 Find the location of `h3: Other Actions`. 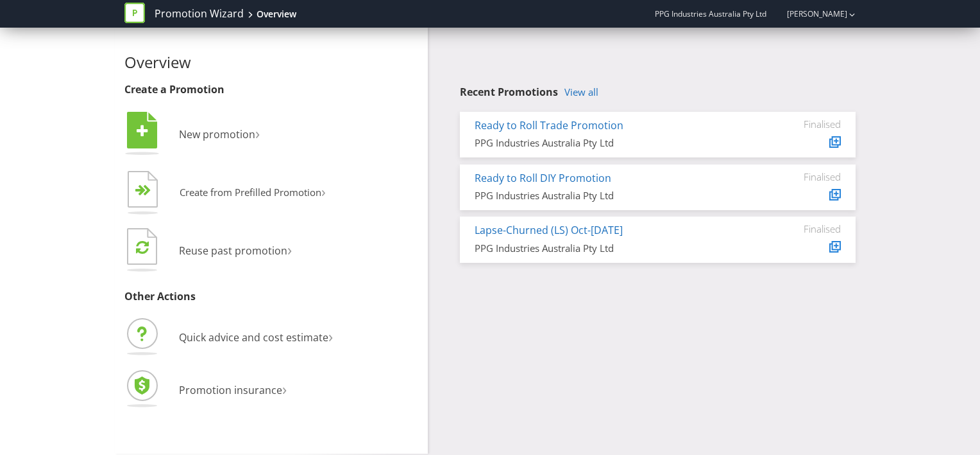

h3: Other Actions is located at coordinates (271, 297).